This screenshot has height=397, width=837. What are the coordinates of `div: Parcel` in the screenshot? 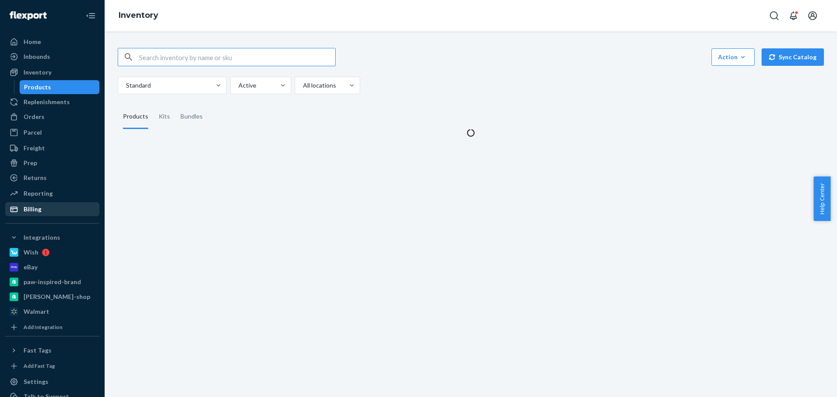 It's located at (33, 132).